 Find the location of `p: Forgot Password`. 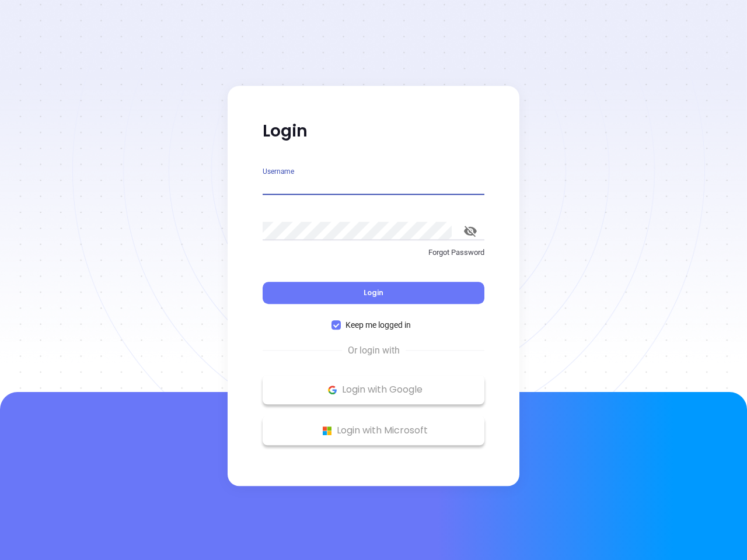

p: Forgot Password is located at coordinates (374, 253).